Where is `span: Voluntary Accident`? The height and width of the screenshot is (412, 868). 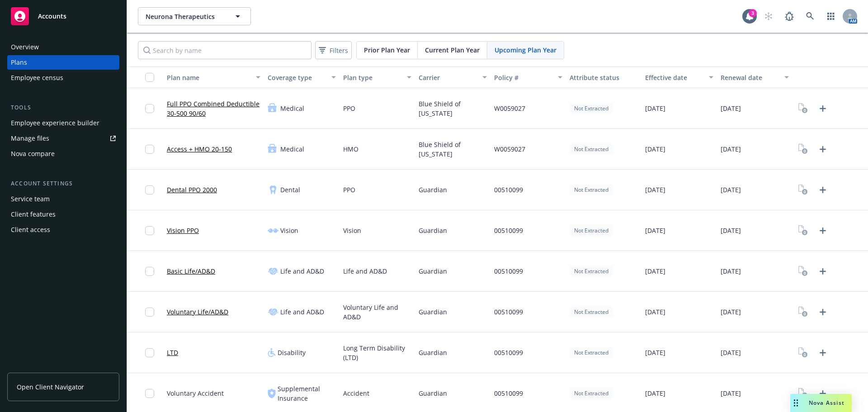 span: Voluntary Accident is located at coordinates (195, 393).